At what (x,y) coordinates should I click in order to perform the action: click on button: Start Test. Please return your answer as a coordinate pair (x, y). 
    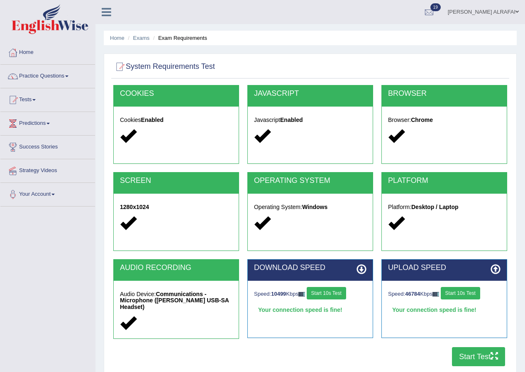
    Looking at the image, I should click on (478, 357).